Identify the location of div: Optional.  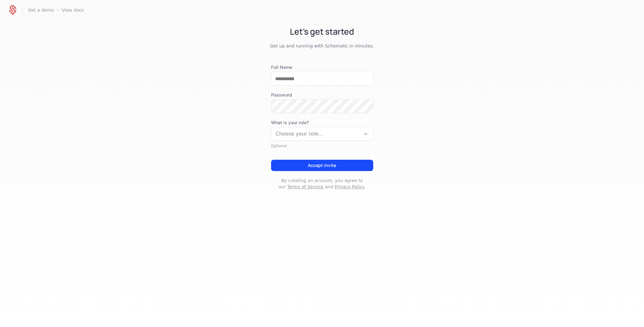
(322, 146).